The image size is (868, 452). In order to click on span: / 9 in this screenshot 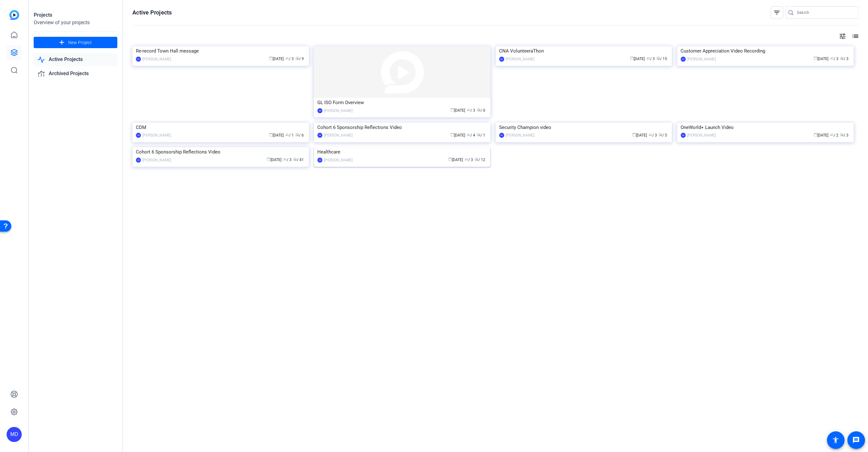, I will do `click(300, 59)`.